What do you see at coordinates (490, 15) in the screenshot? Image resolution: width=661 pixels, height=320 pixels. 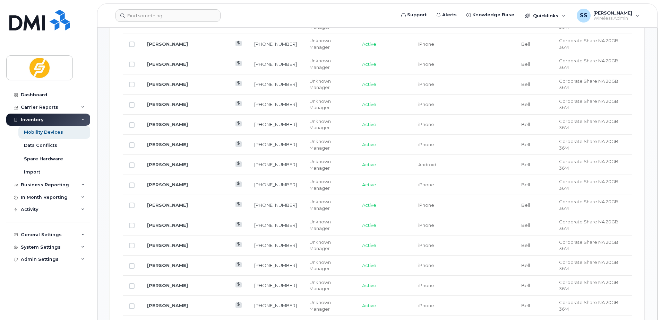 I see `a: Knowledge Base` at bounding box center [490, 15].